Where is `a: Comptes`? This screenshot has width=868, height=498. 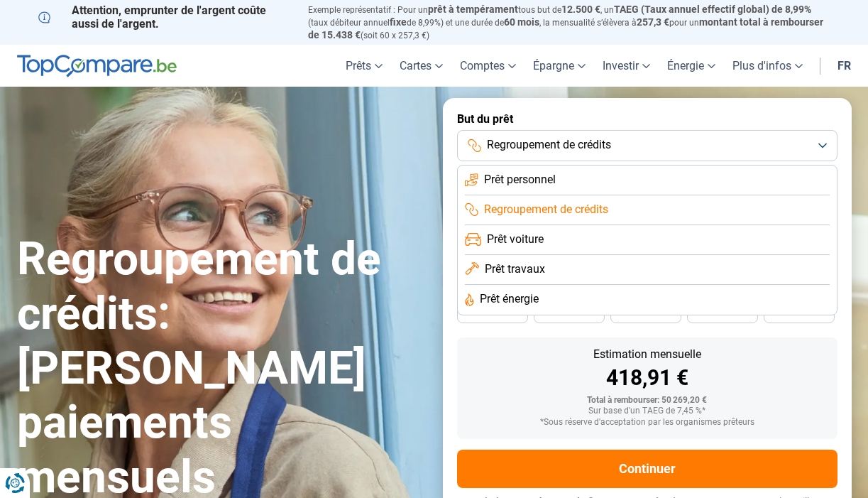 a: Comptes is located at coordinates (488, 66).